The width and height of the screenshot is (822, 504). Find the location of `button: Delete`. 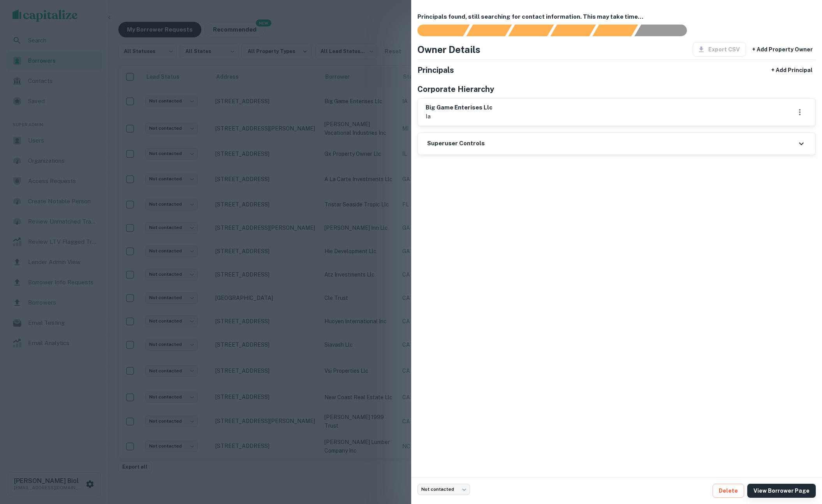

button: Delete is located at coordinates (728, 491).